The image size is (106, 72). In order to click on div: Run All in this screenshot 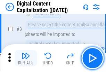, I will do `click(26, 63)`.